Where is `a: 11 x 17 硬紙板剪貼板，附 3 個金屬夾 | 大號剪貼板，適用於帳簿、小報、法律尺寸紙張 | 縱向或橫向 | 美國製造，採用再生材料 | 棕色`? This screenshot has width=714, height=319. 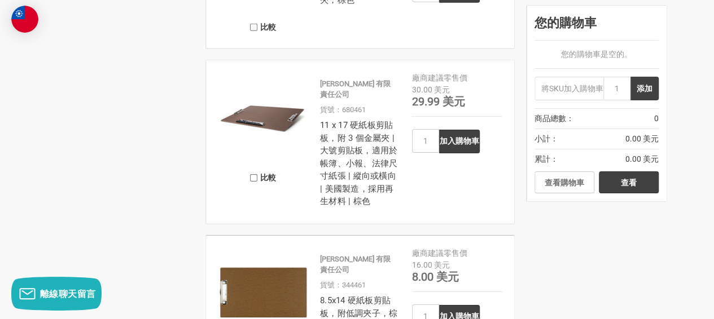
a: 11 x 17 硬紙板剪貼板，附 3 個金屬夾 | 大號剪貼板，適用於帳簿、小報、法律尺寸紙張 | 縱向或橫向 | 美國製造，採用再生材料 | 棕色 is located at coordinates (358, 163).